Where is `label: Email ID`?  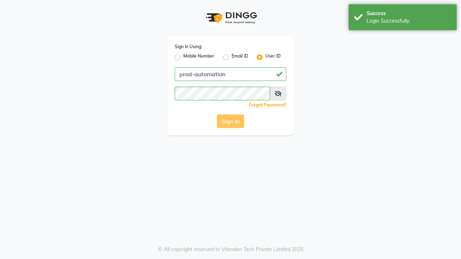 label: Email ID is located at coordinates (240, 57).